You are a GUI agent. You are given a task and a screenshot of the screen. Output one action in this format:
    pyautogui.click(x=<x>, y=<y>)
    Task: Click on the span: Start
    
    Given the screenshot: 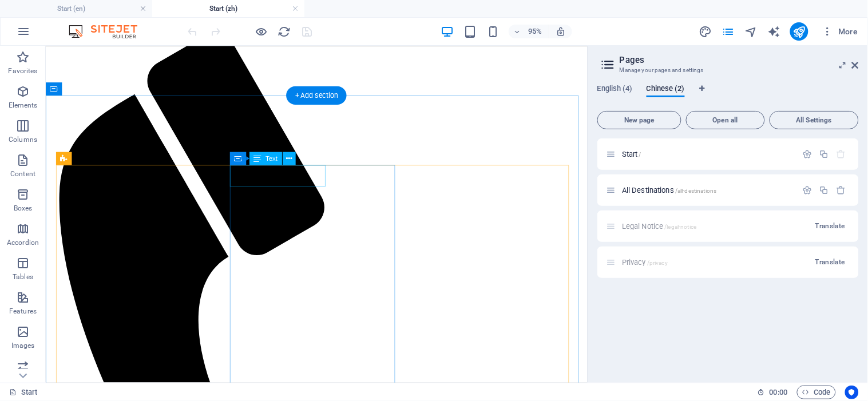 What is the action you would take?
    pyautogui.click(x=632, y=154)
    